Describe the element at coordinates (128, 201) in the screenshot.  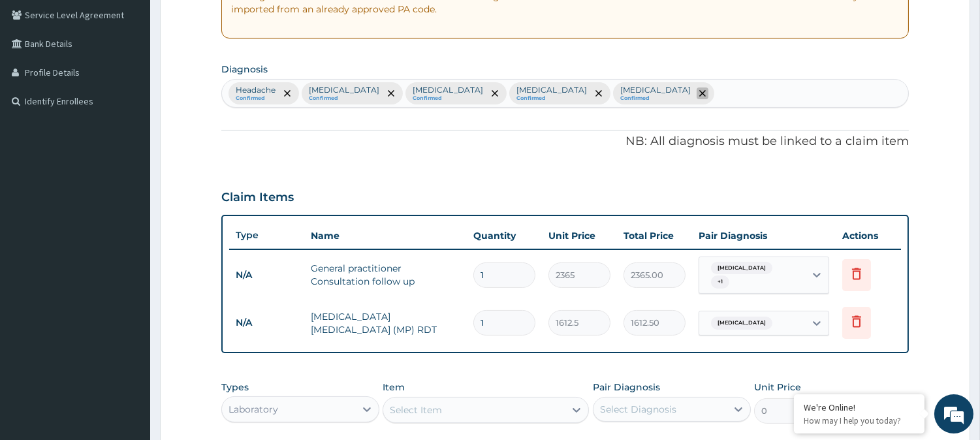
I see `span: We're online!` at that location.